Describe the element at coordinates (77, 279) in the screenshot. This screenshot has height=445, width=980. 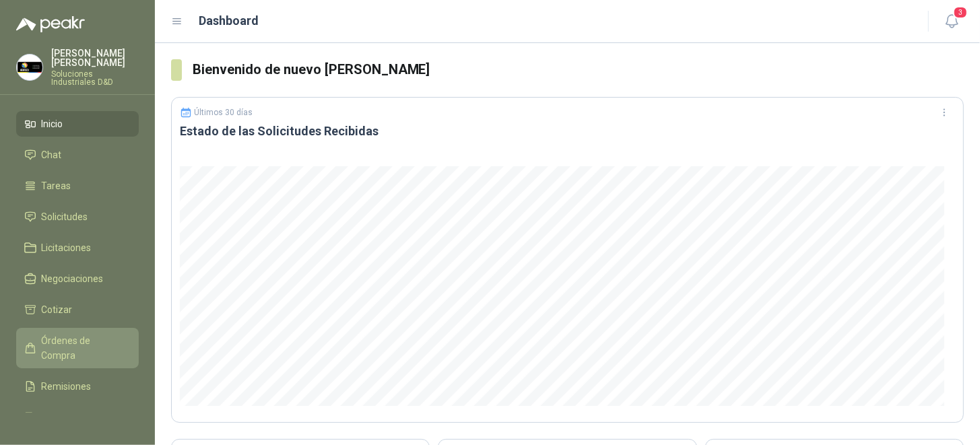
I see `a: Negociaciones` at that location.